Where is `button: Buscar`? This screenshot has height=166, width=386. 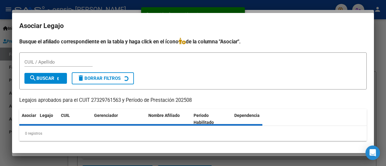
button: Buscar is located at coordinates (46, 78).